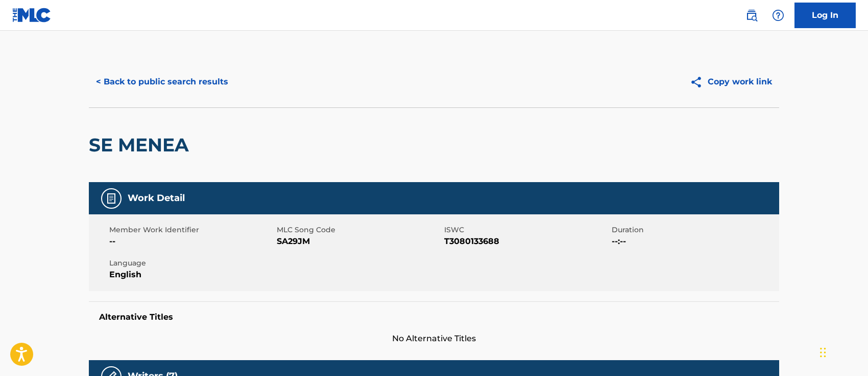 The width and height of the screenshot is (868, 376). What do you see at coordinates (843, 351) in the screenshot?
I see `div: Widget de chat` at bounding box center [843, 351].